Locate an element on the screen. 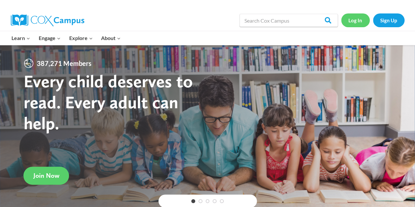  span: 387,271 Members is located at coordinates (64, 63).